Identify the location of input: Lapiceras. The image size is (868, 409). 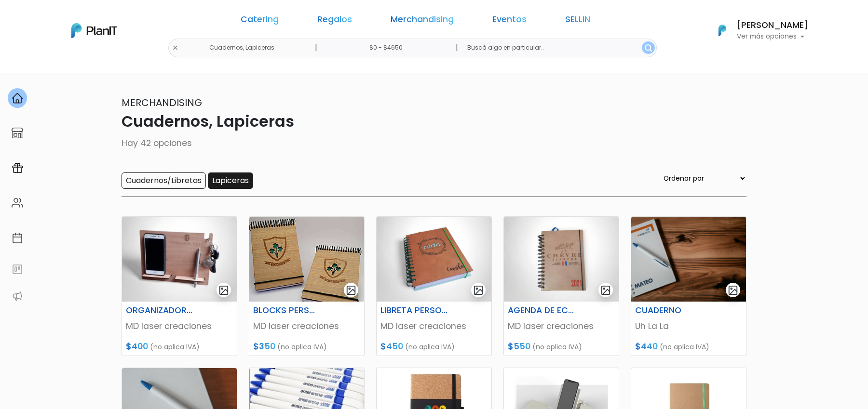
(231, 180).